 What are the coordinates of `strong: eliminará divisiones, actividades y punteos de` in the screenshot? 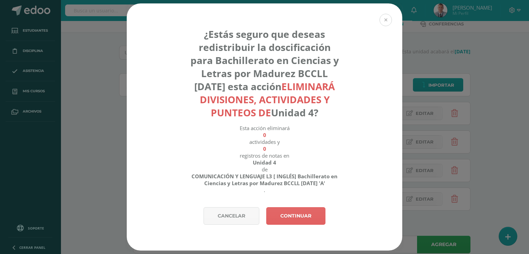 It's located at (267, 100).